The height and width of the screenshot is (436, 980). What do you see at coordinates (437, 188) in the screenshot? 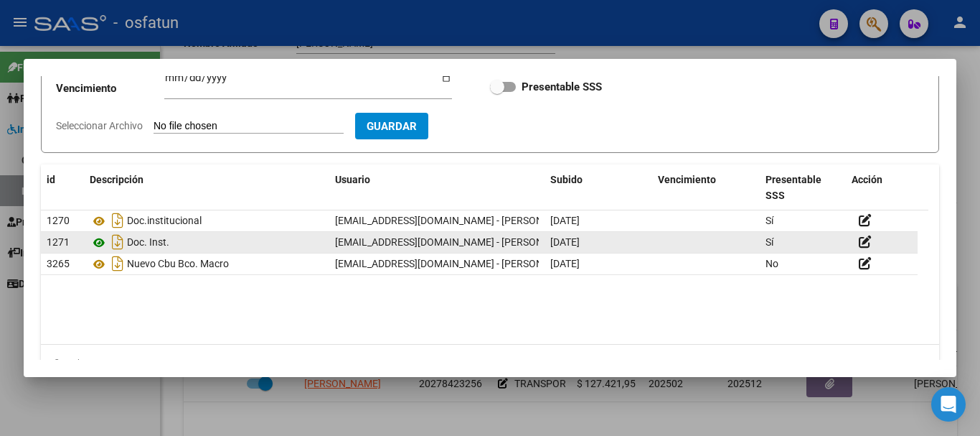
I see `datatable-header-cell: Usuario` at bounding box center [437, 188].